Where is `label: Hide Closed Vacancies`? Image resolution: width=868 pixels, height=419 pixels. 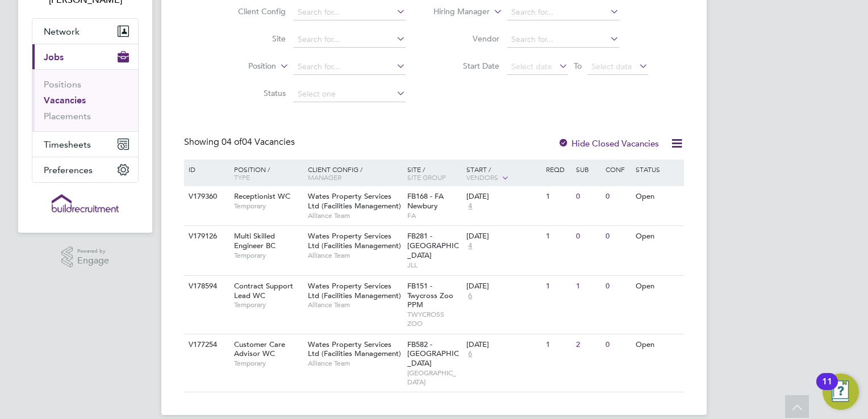 label: Hide Closed Vacancies is located at coordinates (608, 143).